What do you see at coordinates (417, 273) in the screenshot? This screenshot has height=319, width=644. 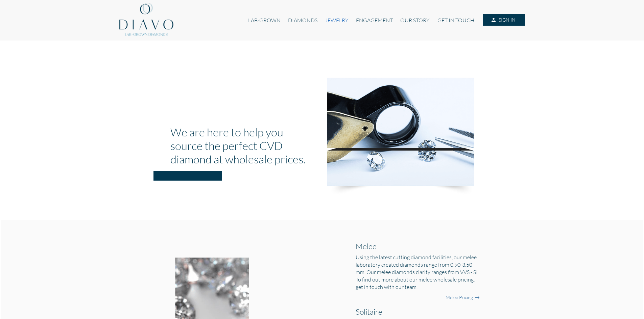 I see `h5: Using the latest cutting diamond facilities, our melee laboratory created diamonds range from 0.9...` at bounding box center [417, 273].